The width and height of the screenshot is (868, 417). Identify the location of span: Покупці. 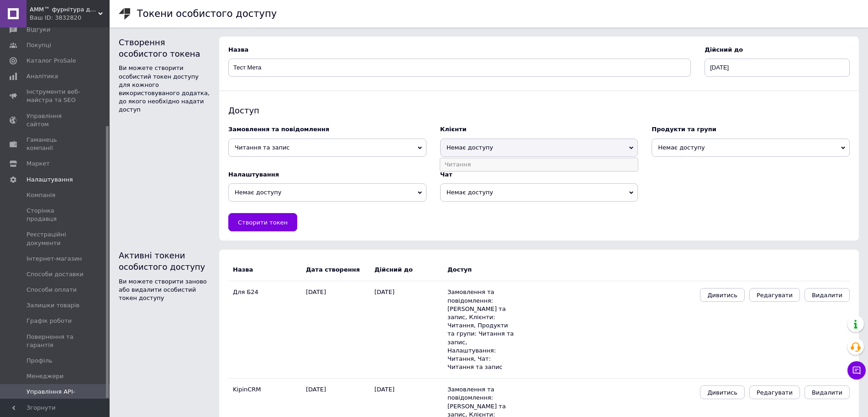
(39, 45).